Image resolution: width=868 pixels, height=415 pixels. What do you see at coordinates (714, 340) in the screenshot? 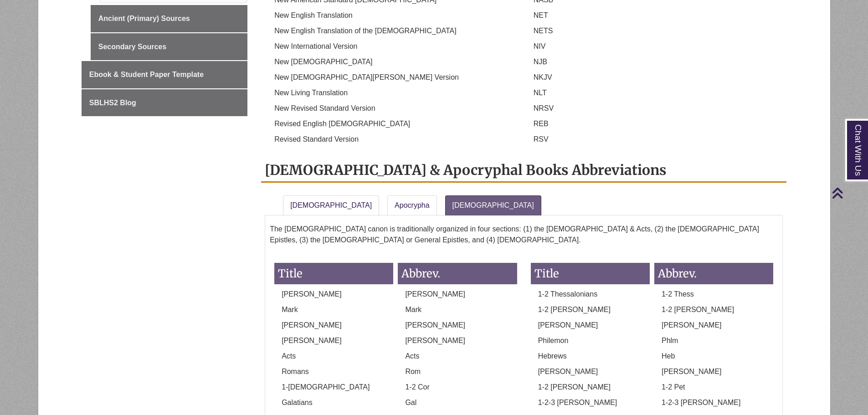
I see `p: Phlm` at bounding box center [714, 340].